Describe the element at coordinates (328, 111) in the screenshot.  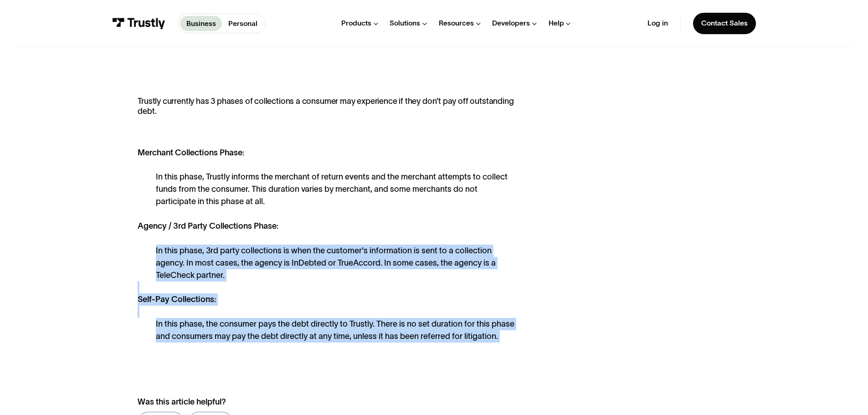
I see `p: Trustly currently has 3 phases of collections a consumer may experience if they don't pay off out...` at that location.